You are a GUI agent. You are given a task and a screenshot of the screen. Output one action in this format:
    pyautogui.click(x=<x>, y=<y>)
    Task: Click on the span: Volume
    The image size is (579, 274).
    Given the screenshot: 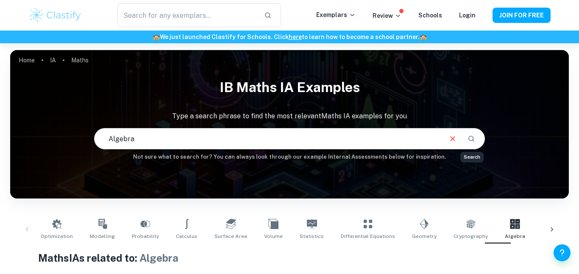 What is the action you would take?
    pyautogui.click(x=274, y=236)
    